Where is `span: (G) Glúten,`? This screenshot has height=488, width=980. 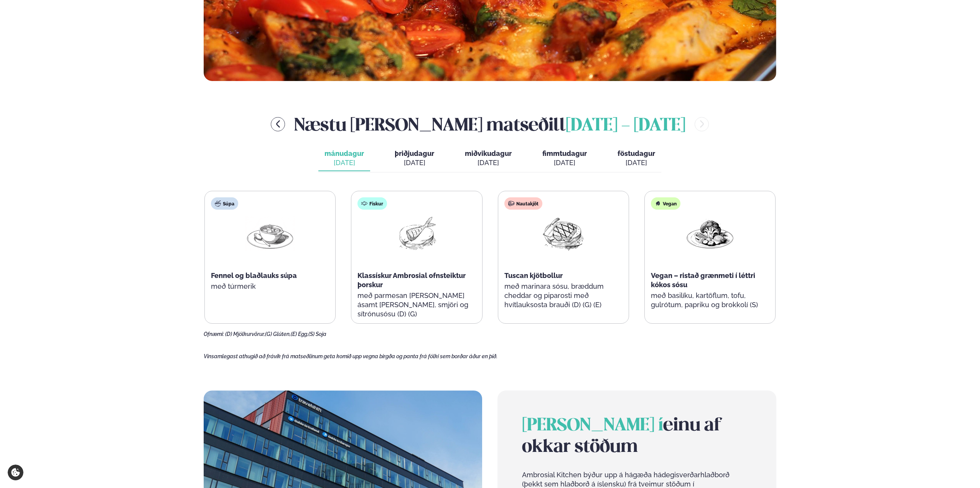 span: (G) Glúten, is located at coordinates (277, 334).